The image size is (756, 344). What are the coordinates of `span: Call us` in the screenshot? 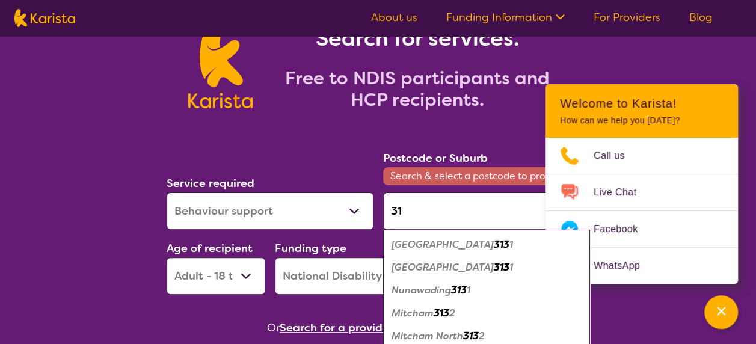 It's located at (617, 156).